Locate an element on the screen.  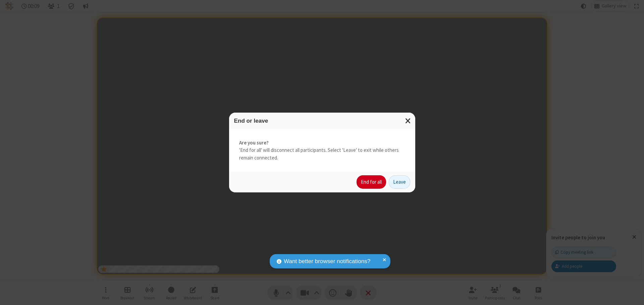
strong: Are you sure? is located at coordinates (322, 143).